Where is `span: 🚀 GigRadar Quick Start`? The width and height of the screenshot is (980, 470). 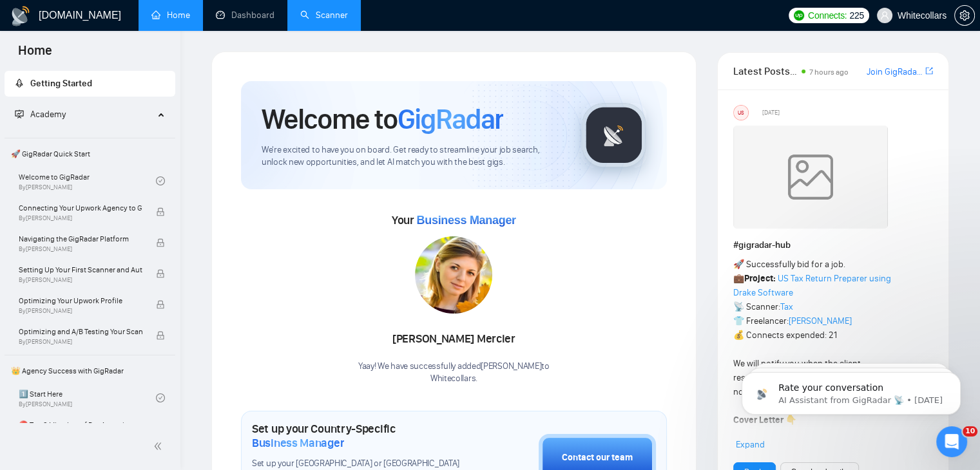 span: 🚀 GigRadar Quick Start is located at coordinates (89, 154).